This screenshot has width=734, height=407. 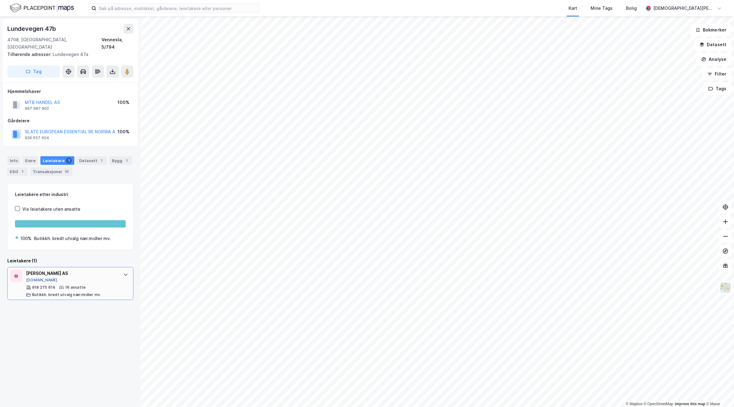 What do you see at coordinates (14, 161) in the screenshot?
I see `div: Info` at bounding box center [14, 161].